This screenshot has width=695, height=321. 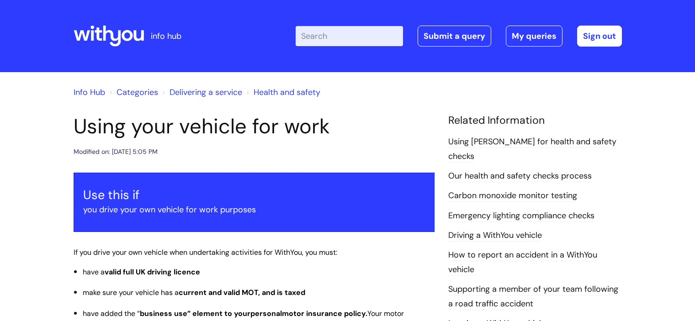 What do you see at coordinates (132, 92) in the screenshot?
I see `li: Solution home` at bounding box center [132, 92].